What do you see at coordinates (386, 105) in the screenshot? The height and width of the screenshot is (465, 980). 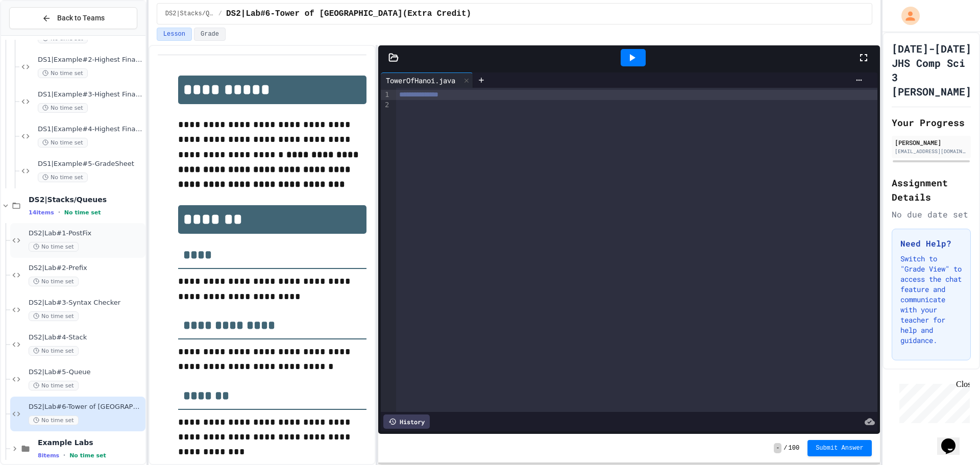 I see `div: 2` at bounding box center [386, 105].